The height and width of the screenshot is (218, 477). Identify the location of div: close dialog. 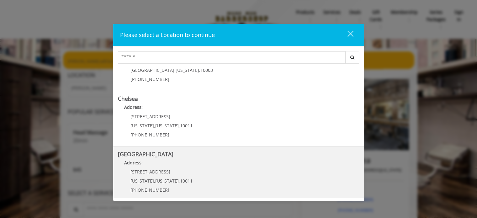
(347, 35).